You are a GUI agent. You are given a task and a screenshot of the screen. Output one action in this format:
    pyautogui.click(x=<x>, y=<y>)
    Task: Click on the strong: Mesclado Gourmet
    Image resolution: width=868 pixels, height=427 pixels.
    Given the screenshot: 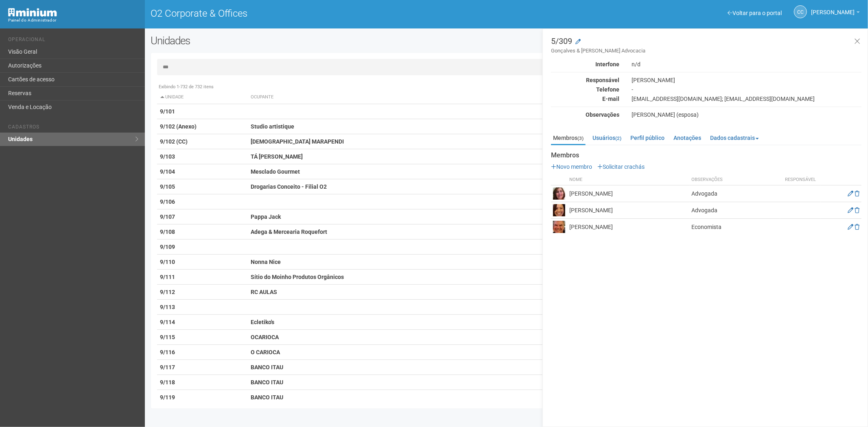 What is the action you would take?
    pyautogui.click(x=275, y=172)
    